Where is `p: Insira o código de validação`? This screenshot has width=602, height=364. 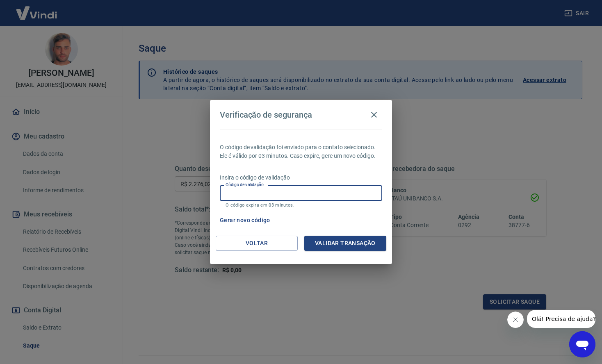 p: Insira o código de validação is located at coordinates (301, 178).